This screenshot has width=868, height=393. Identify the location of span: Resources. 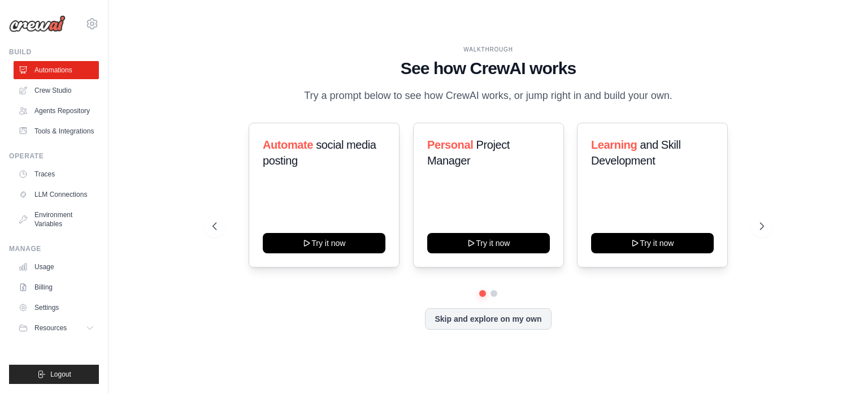
(50, 328).